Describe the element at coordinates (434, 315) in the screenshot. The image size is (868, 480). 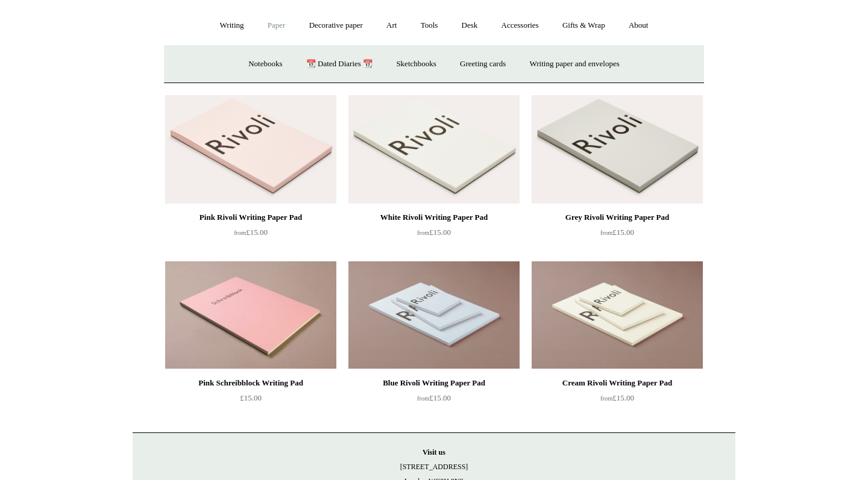
I see `img: Blue Rivoli Writing Paper Pad` at that location.